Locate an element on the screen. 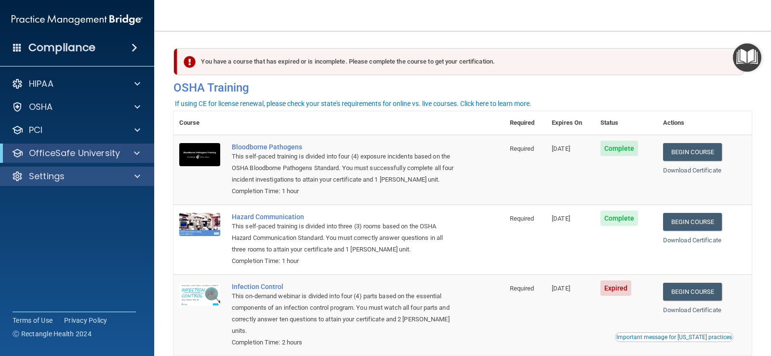 The height and width of the screenshot is (356, 771). h4: Compliance is located at coordinates (62, 48).